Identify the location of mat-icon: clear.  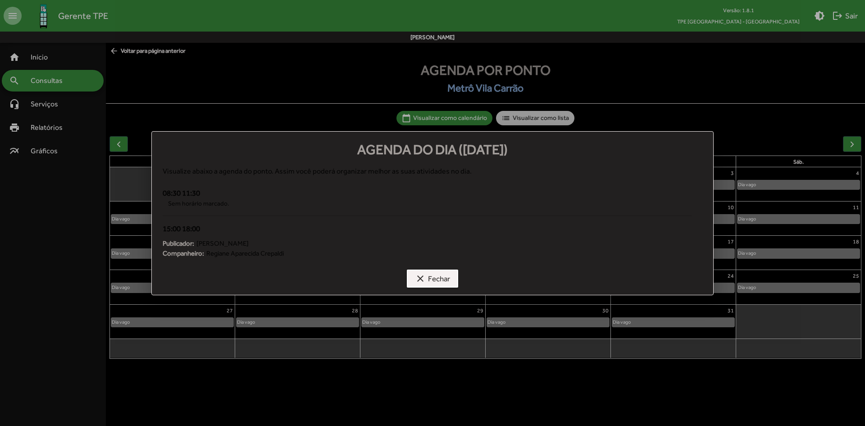
(420, 278).